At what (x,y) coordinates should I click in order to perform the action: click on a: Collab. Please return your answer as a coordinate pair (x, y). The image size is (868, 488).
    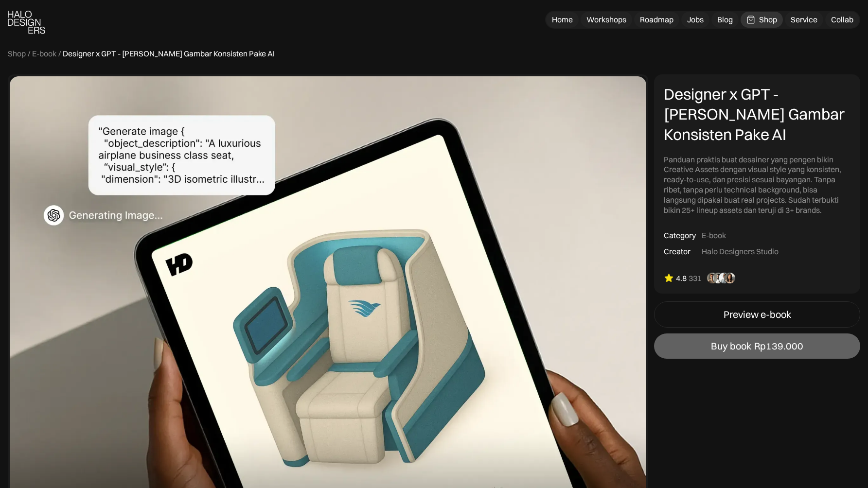
    Looking at the image, I should click on (842, 20).